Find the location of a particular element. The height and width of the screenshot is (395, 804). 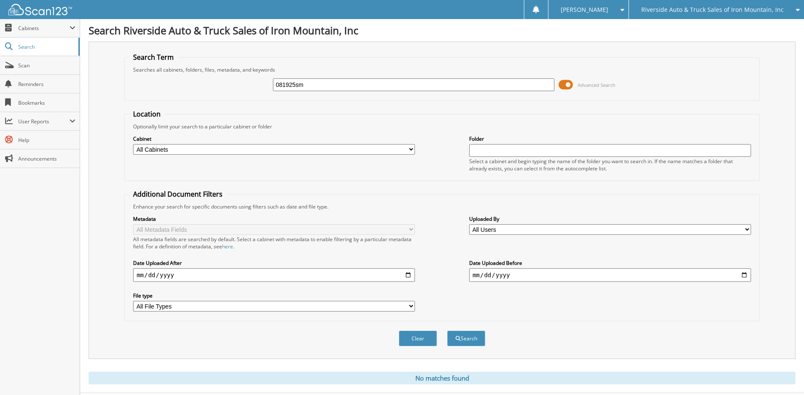

span: Bookmarks is located at coordinates (47, 103).